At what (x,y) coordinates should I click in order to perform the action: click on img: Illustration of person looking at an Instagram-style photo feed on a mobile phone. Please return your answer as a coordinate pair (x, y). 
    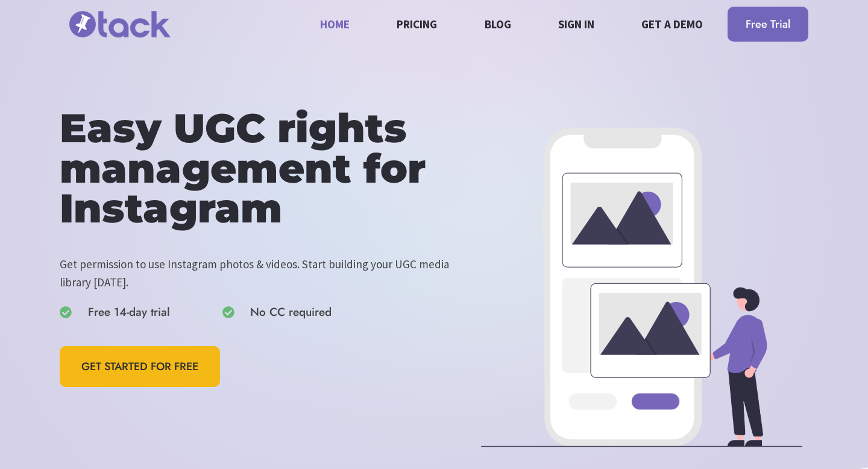
    Looking at the image, I should click on (642, 287).